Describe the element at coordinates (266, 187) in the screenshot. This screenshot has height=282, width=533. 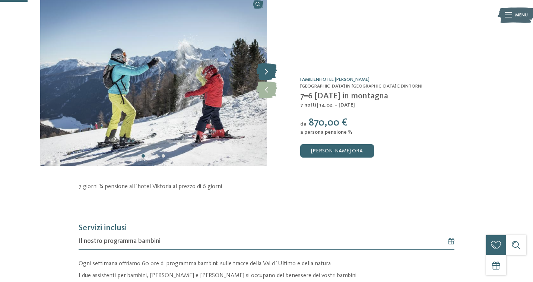
I see `p: 7 giorni ¾ pensione all´hotel Viktoria al prezzo di 6 giorni` at that location.